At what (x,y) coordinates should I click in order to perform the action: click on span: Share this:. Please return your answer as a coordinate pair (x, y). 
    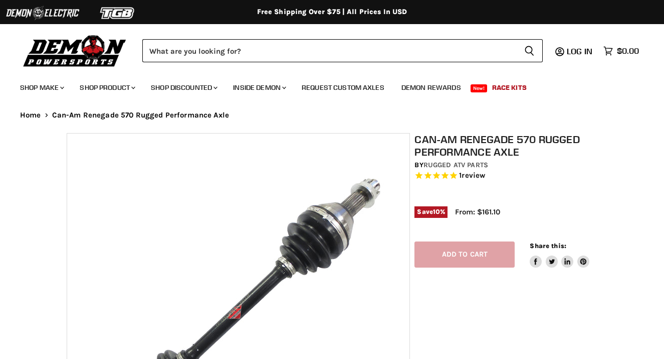
    Looking at the image, I should click on (548, 245).